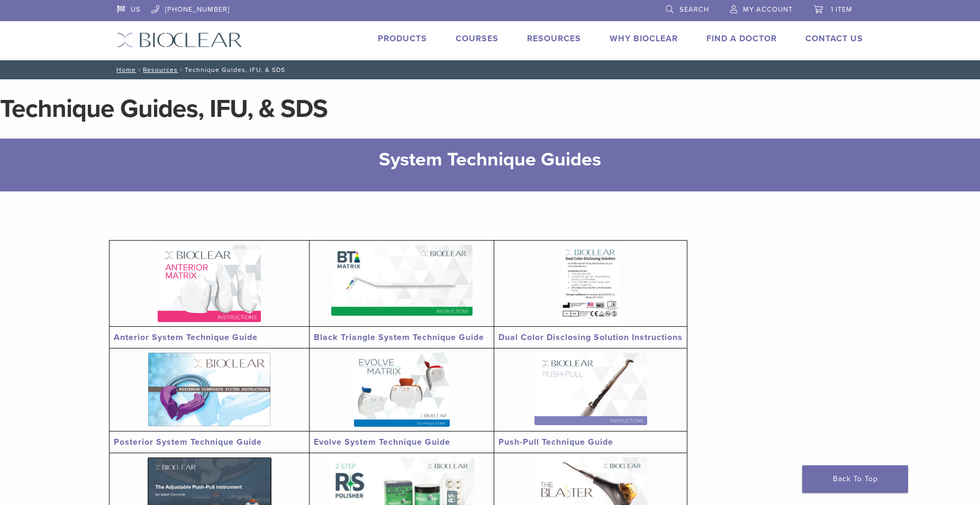 Image resolution: width=980 pixels, height=505 pixels. What do you see at coordinates (180, 40) in the screenshot?
I see `img: Bioclear` at bounding box center [180, 40].